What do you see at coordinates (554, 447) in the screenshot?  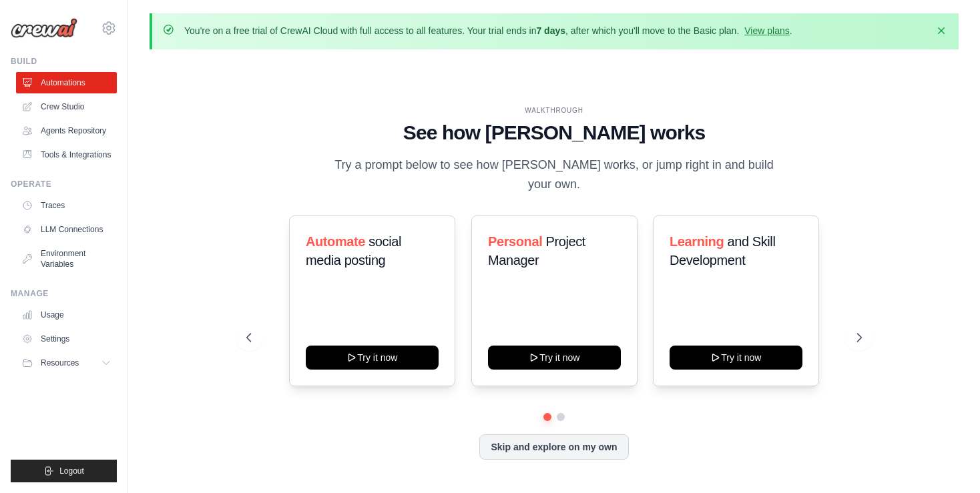 I see `button: Skip and explore on my own` at bounding box center [554, 447].